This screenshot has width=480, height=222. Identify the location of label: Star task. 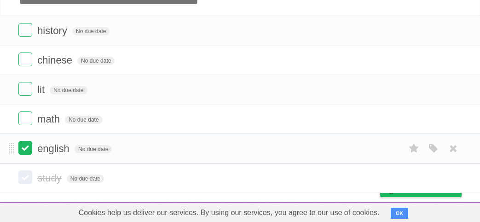
(414, 148).